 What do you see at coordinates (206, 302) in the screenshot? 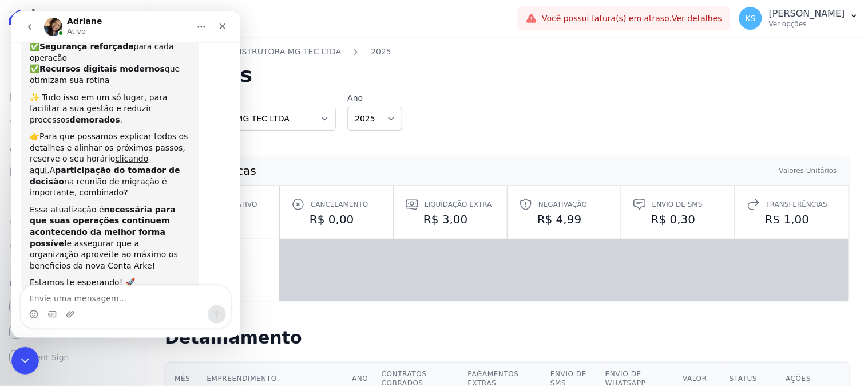
I see `button: Enviar uma mensagem` at bounding box center [206, 302].